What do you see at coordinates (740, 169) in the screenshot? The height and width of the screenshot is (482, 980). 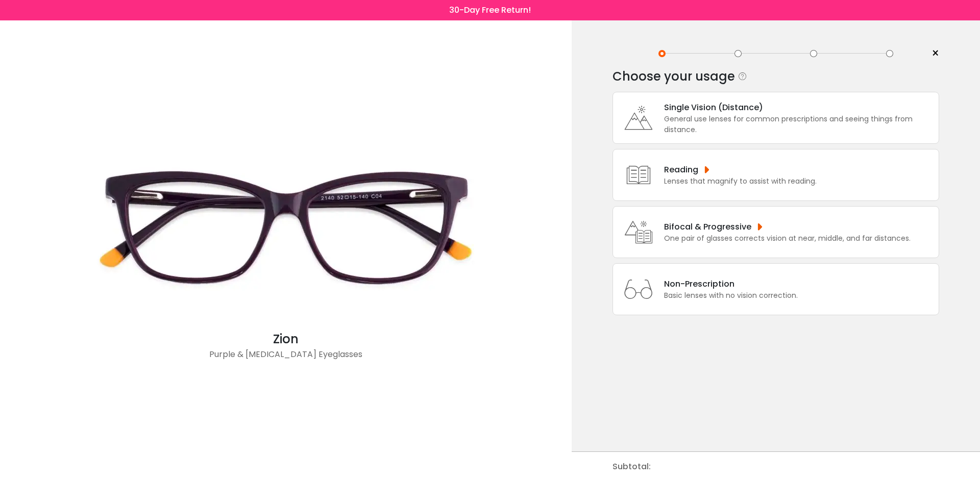 I see `div: Reading` at bounding box center [740, 169].